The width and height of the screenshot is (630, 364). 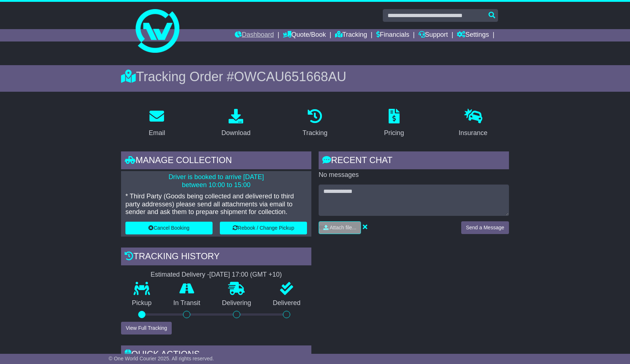 What do you see at coordinates (413, 161) in the screenshot?
I see `div: RECENT CHAT` at bounding box center [413, 161].